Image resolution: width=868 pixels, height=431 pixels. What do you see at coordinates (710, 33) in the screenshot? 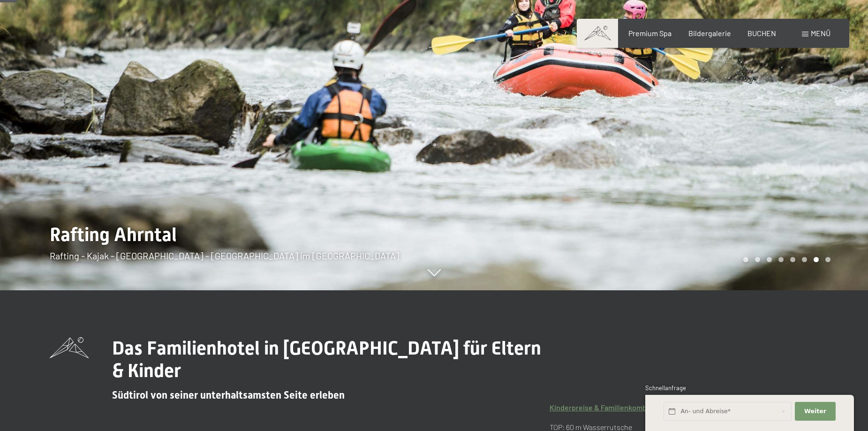
I see `a: Bildergalerie` at bounding box center [710, 33].